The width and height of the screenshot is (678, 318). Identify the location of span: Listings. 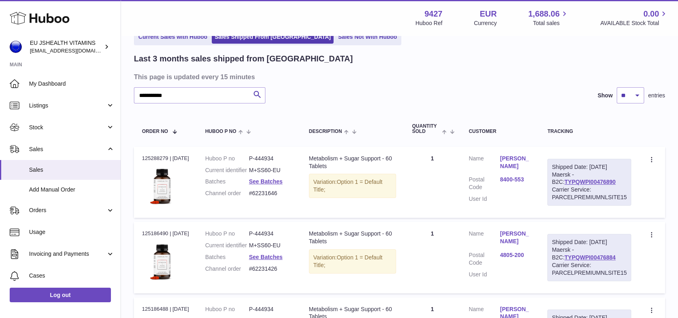
(67, 105).